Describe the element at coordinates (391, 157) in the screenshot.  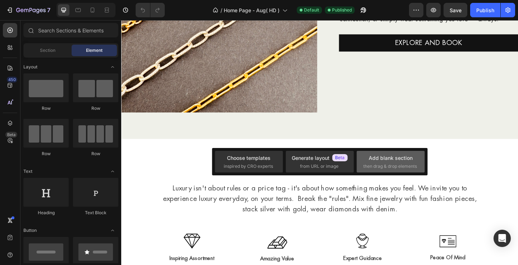
I see `div: Add blank section` at that location.